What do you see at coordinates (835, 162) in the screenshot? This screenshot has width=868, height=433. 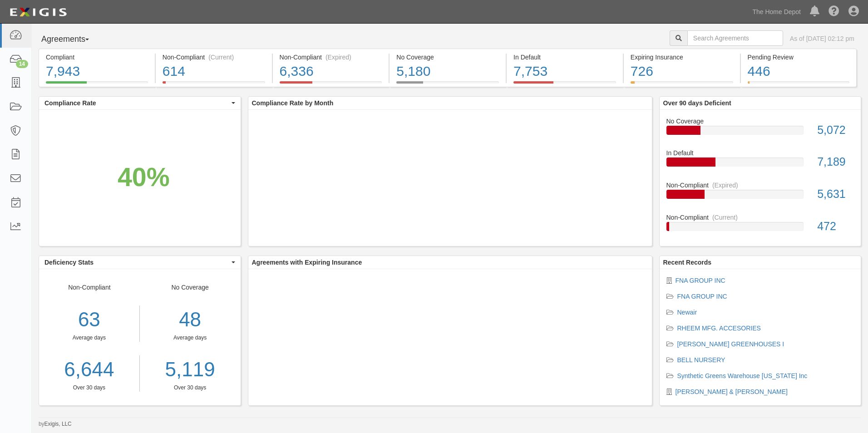 I see `div: 7,189` at bounding box center [835, 162].